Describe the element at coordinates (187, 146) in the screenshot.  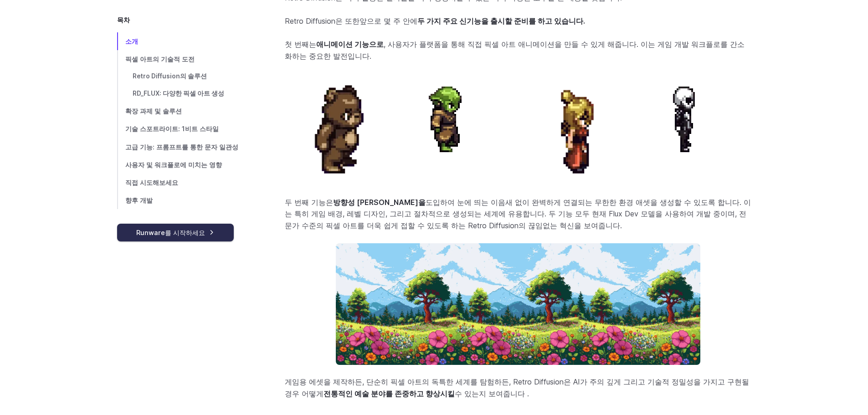
I see `a: 고급 기능: 프롬프트를 통한 문자 일관성` at that location.